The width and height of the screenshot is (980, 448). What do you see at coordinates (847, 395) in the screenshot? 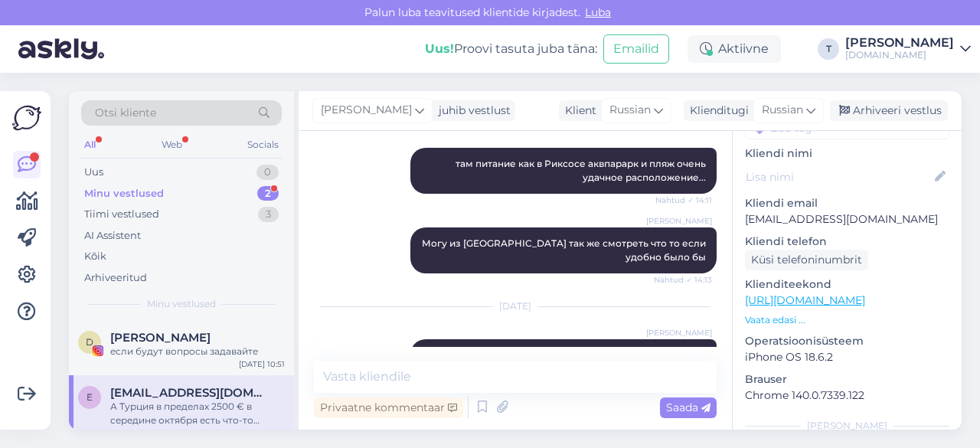
I see `p: Chrome 140.0.7339.122` at bounding box center [847, 395].